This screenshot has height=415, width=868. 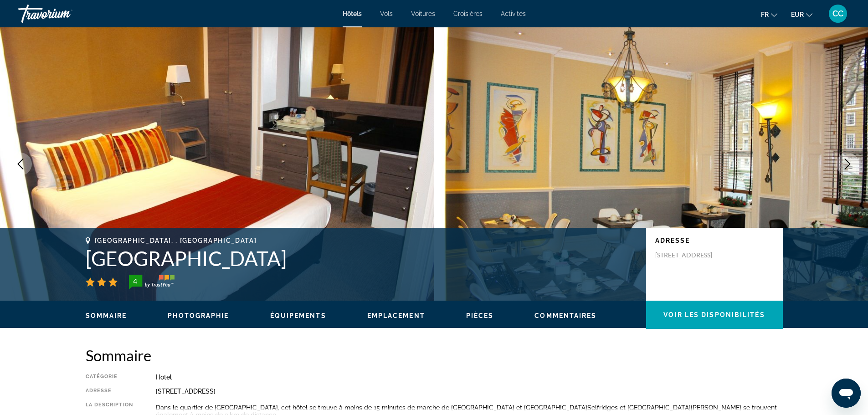 What do you see at coordinates (765, 14) in the screenshot?
I see `span: fr` at bounding box center [765, 14].